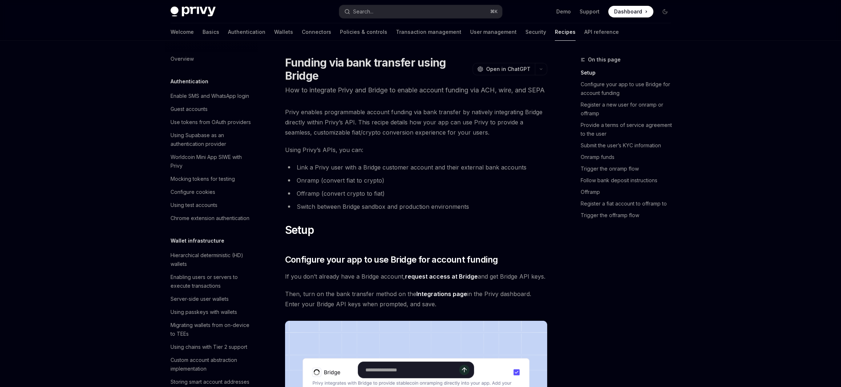 This screenshot has width=841, height=387. I want to click on a: Authentication, so click(247, 32).